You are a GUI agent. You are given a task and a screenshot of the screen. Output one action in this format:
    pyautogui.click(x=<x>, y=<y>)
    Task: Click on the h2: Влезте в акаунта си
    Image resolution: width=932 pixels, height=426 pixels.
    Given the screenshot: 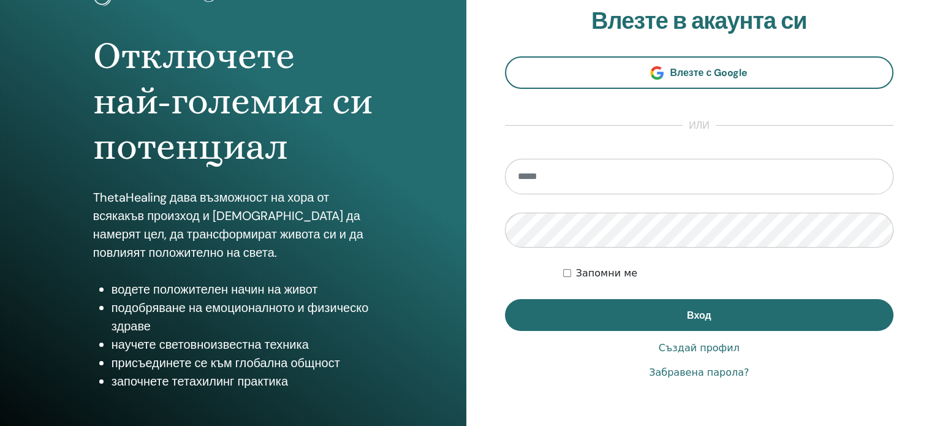 What is the action you would take?
    pyautogui.click(x=699, y=21)
    